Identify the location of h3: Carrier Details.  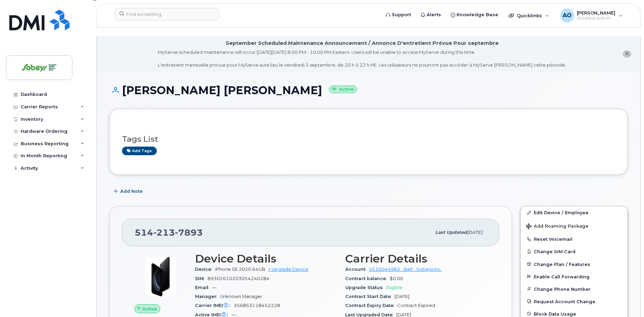
(416, 258).